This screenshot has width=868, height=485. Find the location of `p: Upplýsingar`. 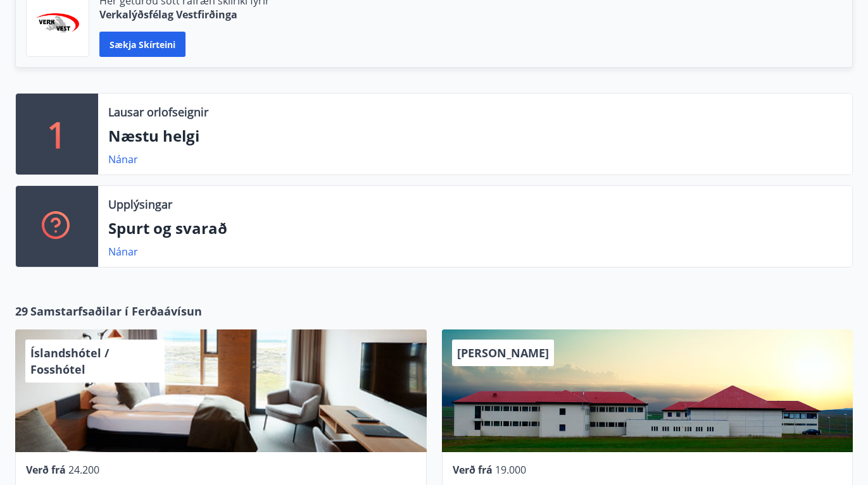

p: Upplýsingar is located at coordinates (140, 204).